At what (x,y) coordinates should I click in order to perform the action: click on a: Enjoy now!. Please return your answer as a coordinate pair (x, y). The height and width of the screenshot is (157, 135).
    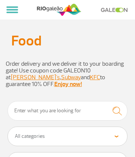
    Looking at the image, I should click on (68, 84).